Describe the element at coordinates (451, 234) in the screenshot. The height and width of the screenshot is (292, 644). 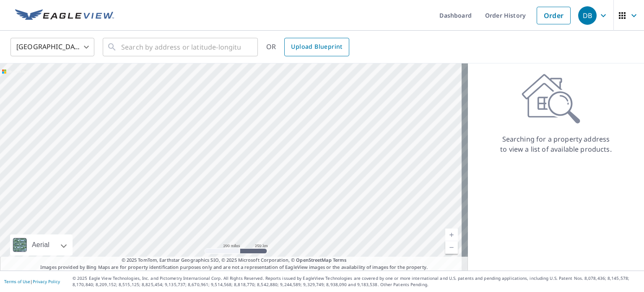
I see `a: Current Level 5, Zoom In` at that location.